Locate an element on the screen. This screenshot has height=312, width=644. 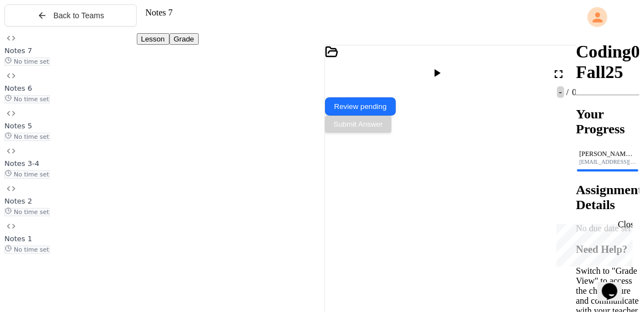
span: Notes 3-4 is located at coordinates (22, 163).